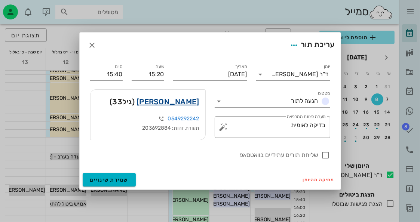  What do you see at coordinates (272, 101) in the screenshot?
I see `div: סטטוסהגעה לתור` at bounding box center [272, 101].